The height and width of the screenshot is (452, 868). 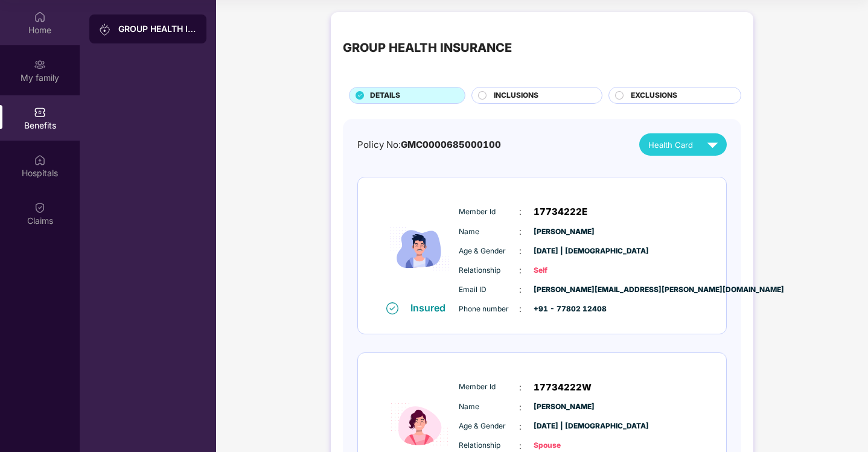 I want to click on span: INCLUSIONS, so click(x=516, y=96).